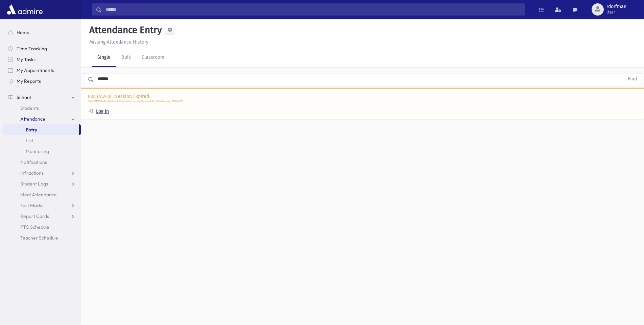 This screenshot has width=644, height=325. Describe the element at coordinates (42, 151) in the screenshot. I see `a: Monitoring` at that location.